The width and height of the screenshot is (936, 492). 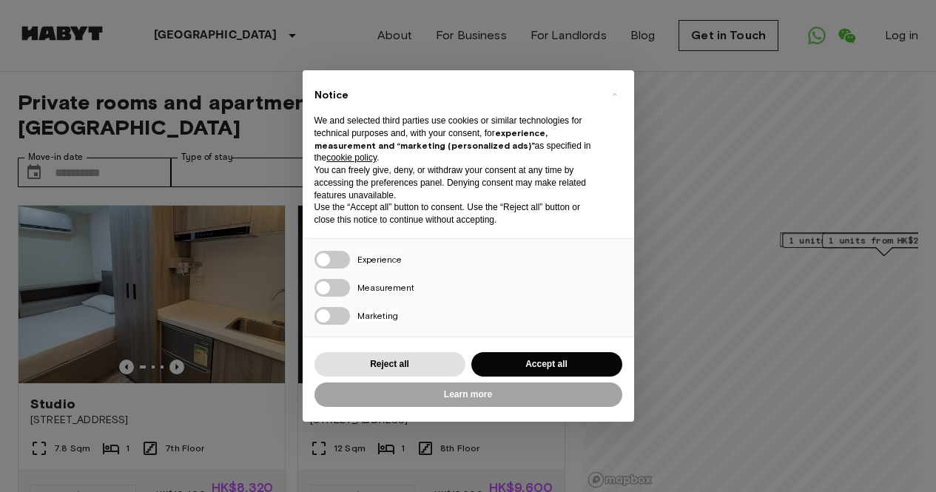 I want to click on h2: Notice, so click(x=457, y=95).